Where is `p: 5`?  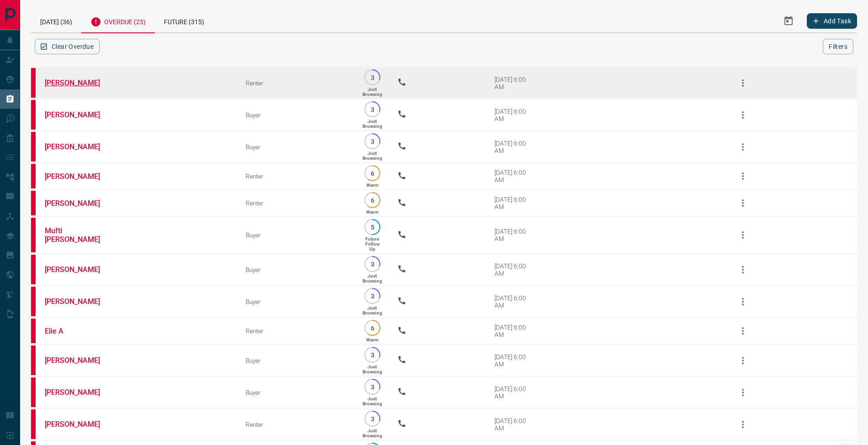
p: 5 is located at coordinates (372, 227).